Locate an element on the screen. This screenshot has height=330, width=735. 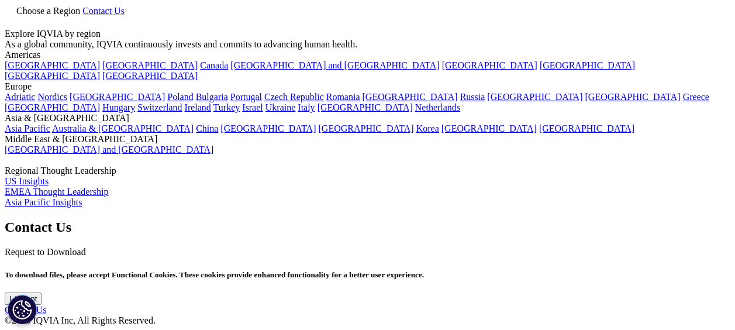
a: Ireland is located at coordinates (198, 107).